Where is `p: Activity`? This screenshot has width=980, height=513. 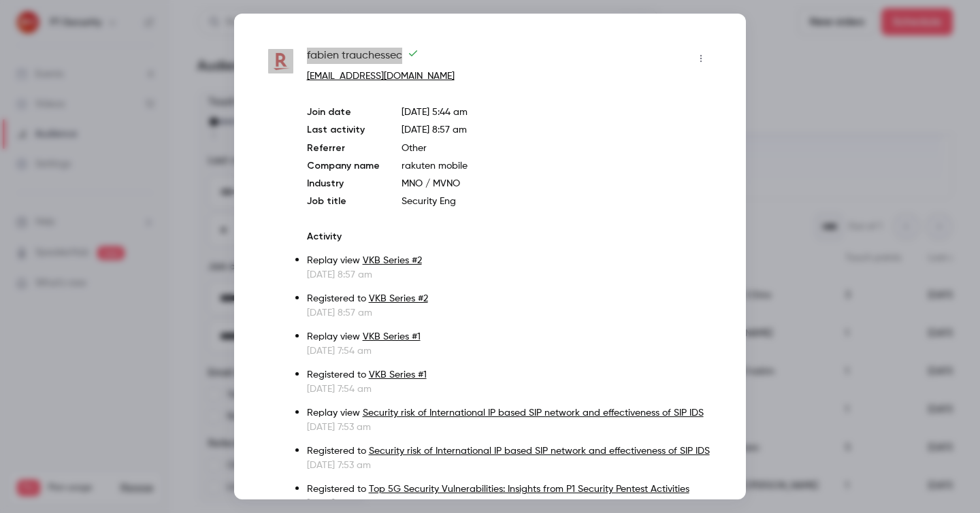
p: Activity is located at coordinates (509, 237).